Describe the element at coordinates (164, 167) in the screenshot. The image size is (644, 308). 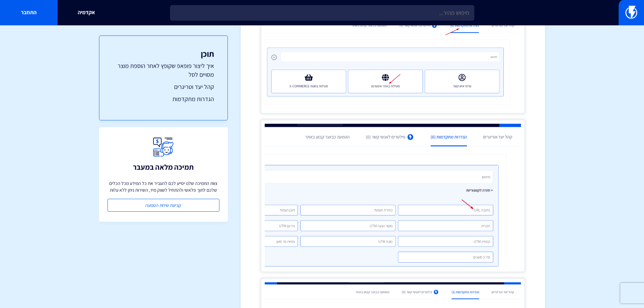
I see `h3: תמיכה מלאה במעבר` at that location.